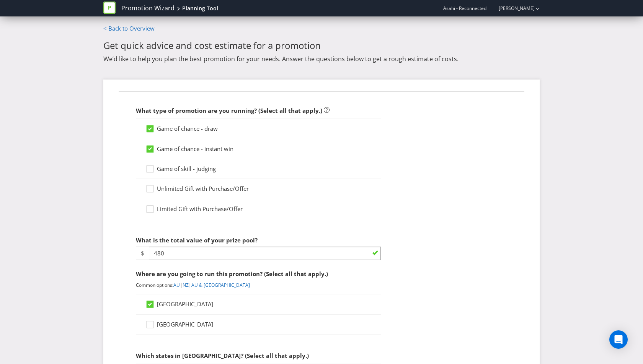  What do you see at coordinates (186, 285) in the screenshot?
I see `a: NZ` at bounding box center [186, 285].